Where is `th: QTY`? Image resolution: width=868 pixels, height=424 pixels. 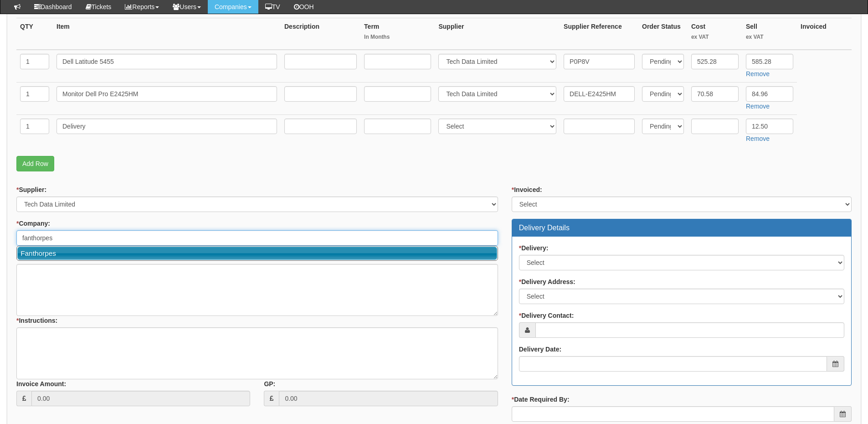 th: QTY is located at coordinates (35, 34).